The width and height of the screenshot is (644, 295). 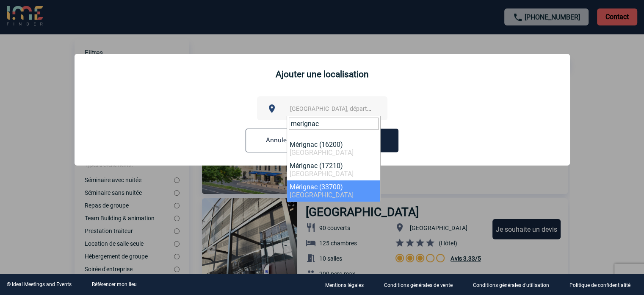 I want to click on li: Mérignac (17210), so click(x=334, y=170).